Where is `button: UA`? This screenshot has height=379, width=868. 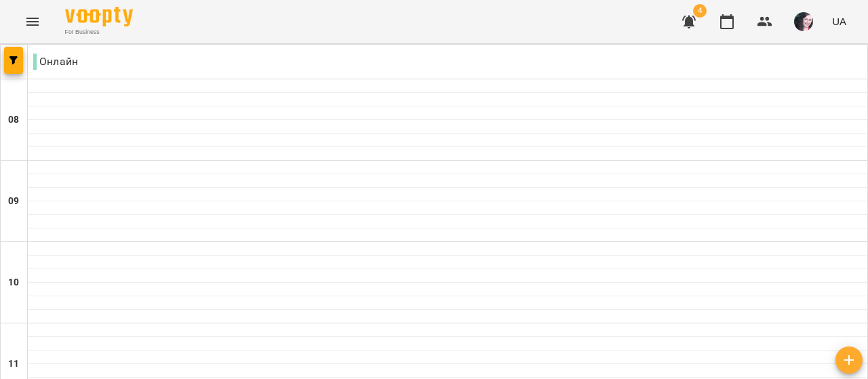 button: UA is located at coordinates (839, 21).